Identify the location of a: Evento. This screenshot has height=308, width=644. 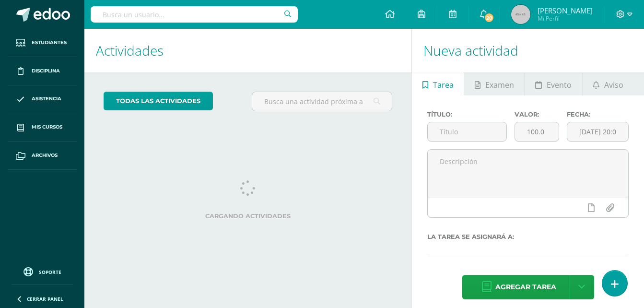
(552, 84).